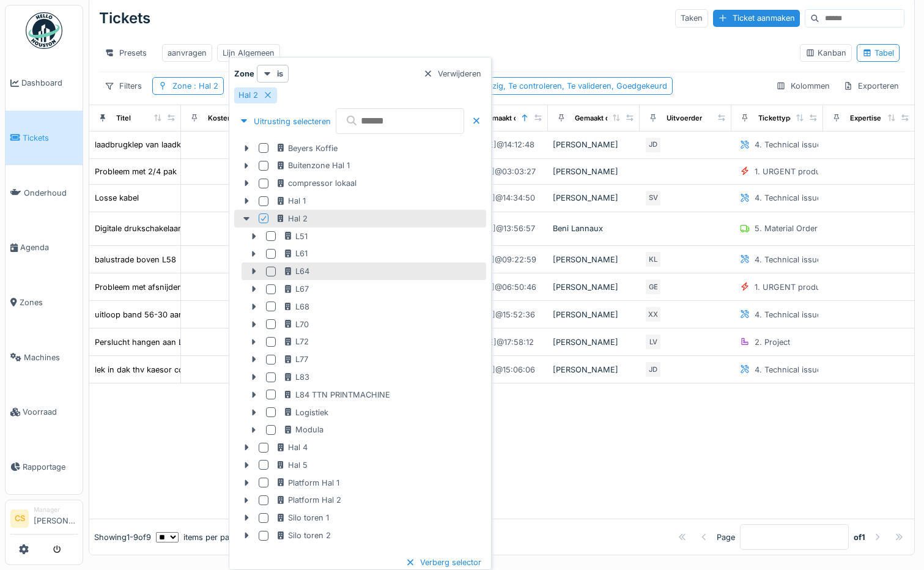 Image resolution: width=924 pixels, height=570 pixels. I want to click on div: Kanban, so click(826, 53).